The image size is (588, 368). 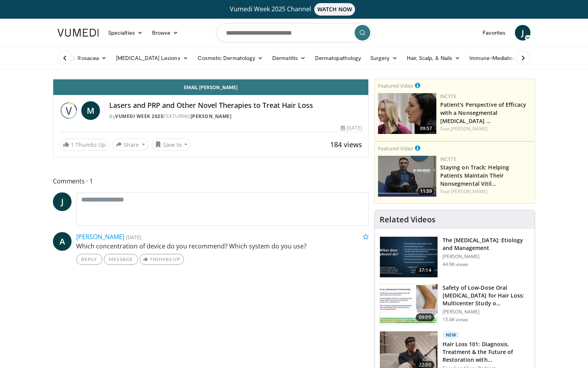 What do you see at coordinates (409, 304) in the screenshot?
I see `img: 83a686ce-4f43-4faf-a3e0-1f3ad054bd57.150x105_q85_crop-smart_upscale.jpg` at bounding box center [409, 304].